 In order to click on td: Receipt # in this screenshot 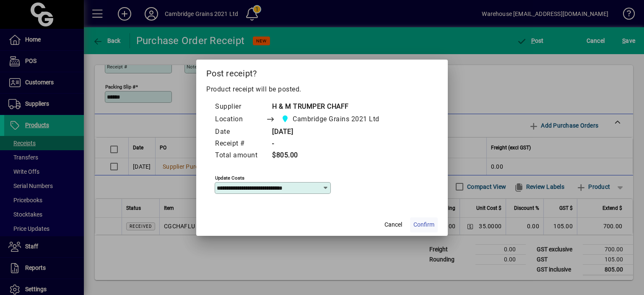, I will do `click(240, 144)`.